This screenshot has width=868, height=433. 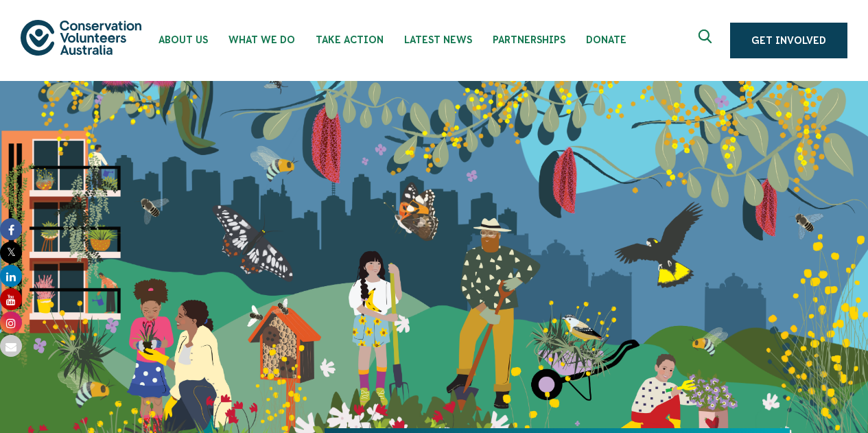 I want to click on span: Expand search box, so click(x=707, y=40).